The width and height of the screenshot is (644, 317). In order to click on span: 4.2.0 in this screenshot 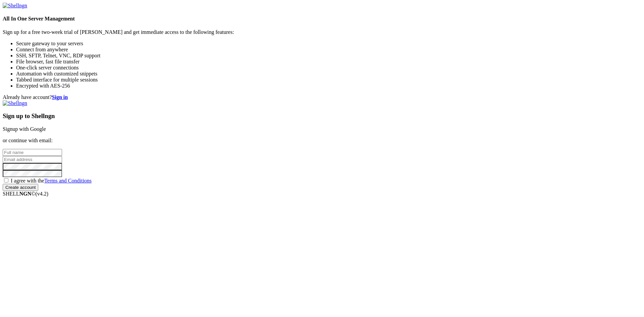, I will do `click(42, 194)`.